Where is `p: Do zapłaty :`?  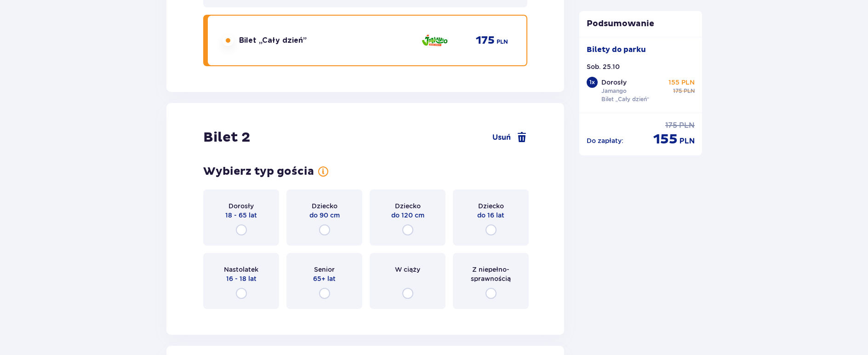 p: Do zapłaty : is located at coordinates (605, 141).